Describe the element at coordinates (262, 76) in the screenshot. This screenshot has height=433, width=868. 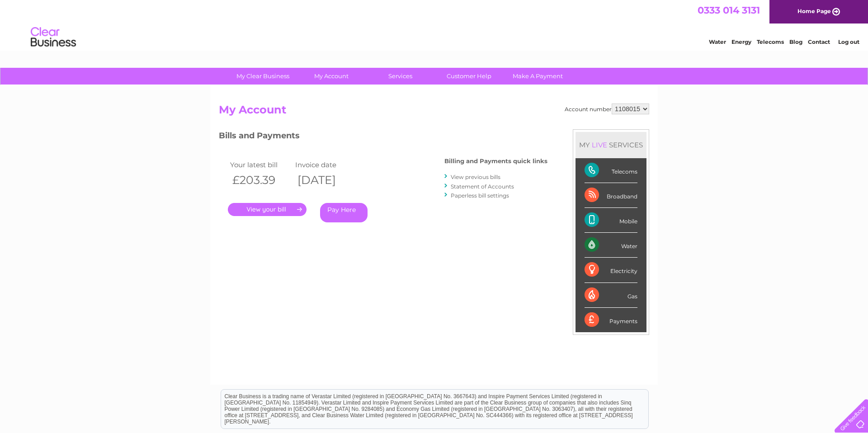
I see `a: My Clear Business` at that location.